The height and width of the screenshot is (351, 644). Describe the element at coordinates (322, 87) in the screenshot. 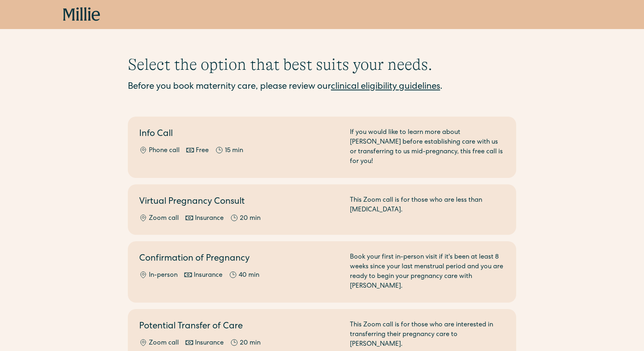

I see `div: Before you book maternity care, please review our .` at that location.